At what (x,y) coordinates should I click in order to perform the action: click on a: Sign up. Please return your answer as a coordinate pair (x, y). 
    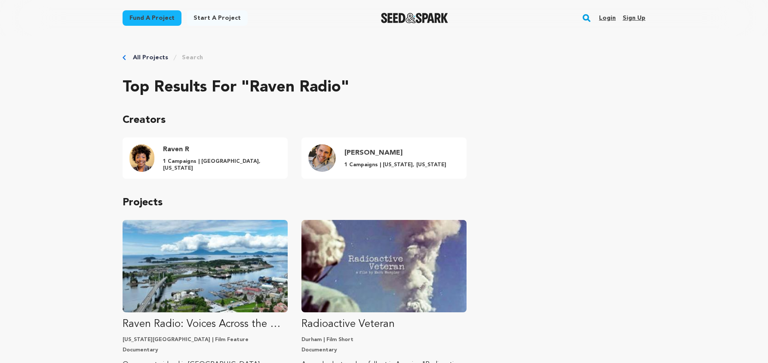
    Looking at the image, I should click on (634, 18).